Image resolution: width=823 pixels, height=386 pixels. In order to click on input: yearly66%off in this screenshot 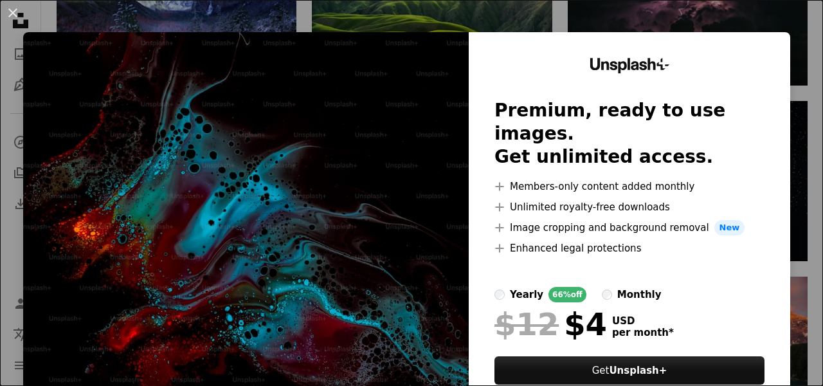, I will do `click(500, 295)`.